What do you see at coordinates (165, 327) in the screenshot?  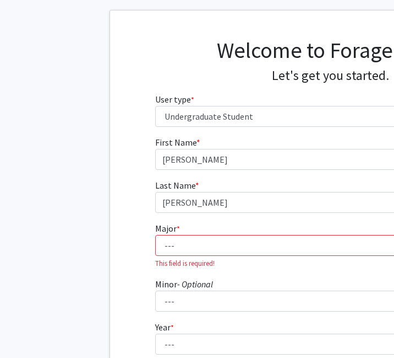 I see `label: Year` at bounding box center [165, 327].